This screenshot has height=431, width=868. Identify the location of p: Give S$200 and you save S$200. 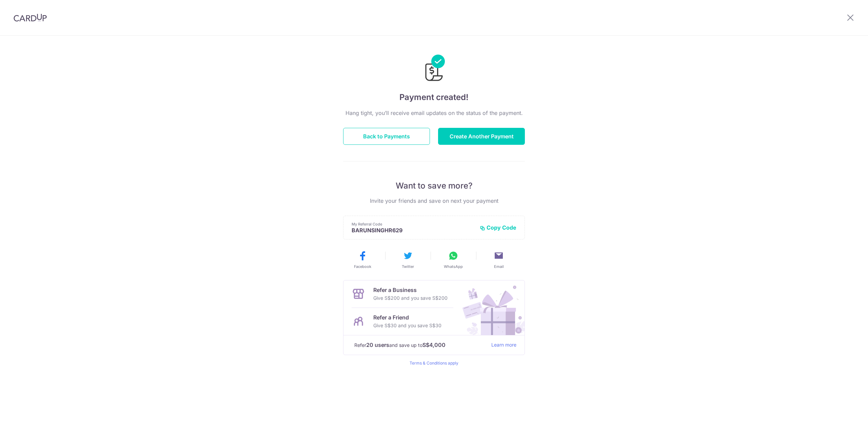
(410, 298).